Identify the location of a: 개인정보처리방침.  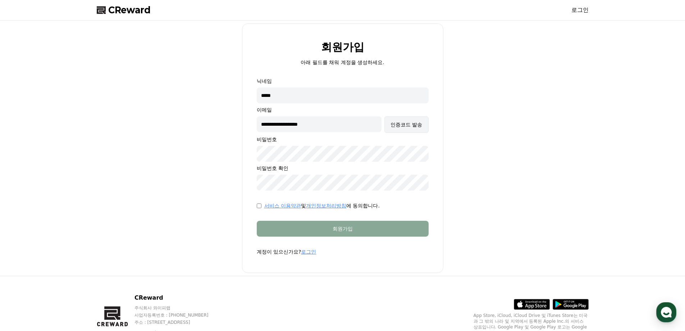
(326, 205).